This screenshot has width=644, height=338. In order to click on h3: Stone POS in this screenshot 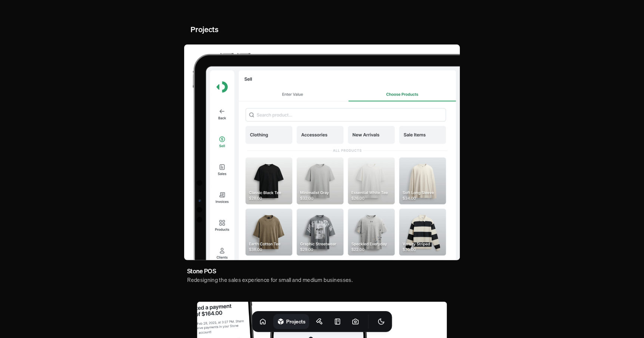, I will do `click(201, 271)`.